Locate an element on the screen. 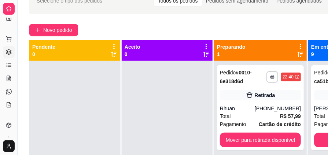 This screenshot has height=155, width=328. div: Rhuan is located at coordinates (237, 108).